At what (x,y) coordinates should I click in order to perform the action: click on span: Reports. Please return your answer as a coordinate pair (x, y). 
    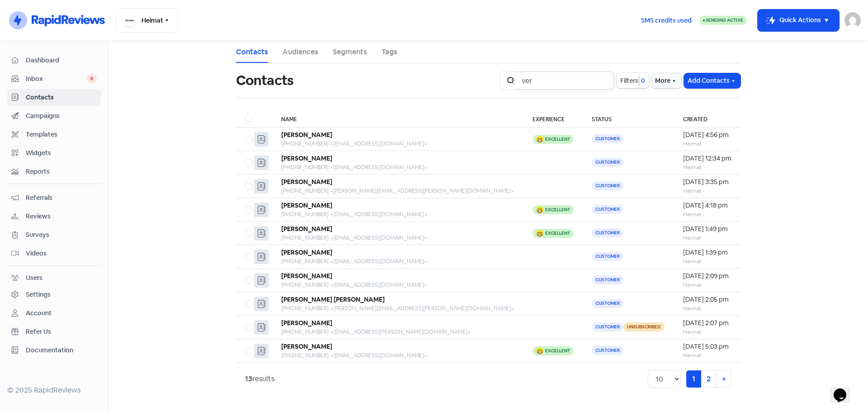
    Looking at the image, I should click on (61, 171).